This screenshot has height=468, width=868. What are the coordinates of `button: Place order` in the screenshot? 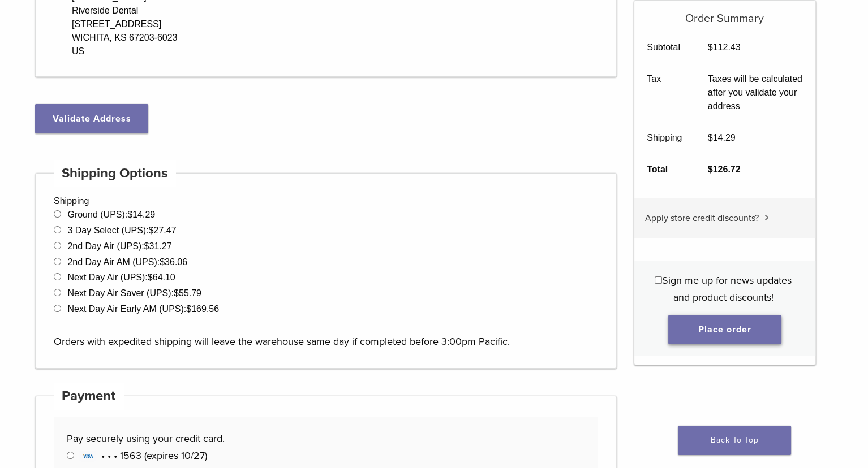 It's located at (725, 329).